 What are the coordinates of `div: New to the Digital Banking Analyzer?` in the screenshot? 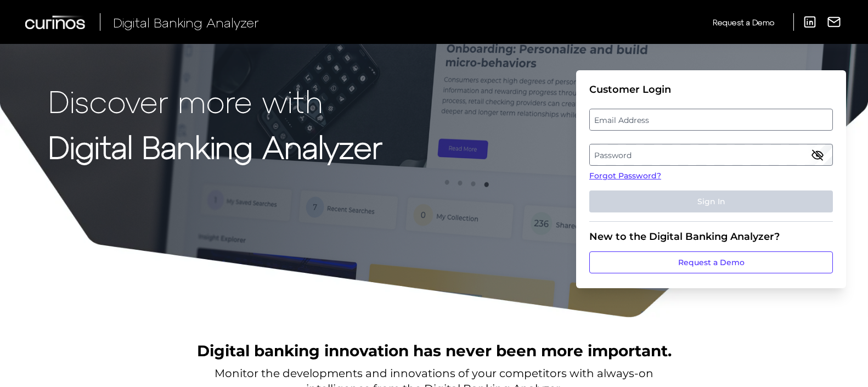 It's located at (712, 236).